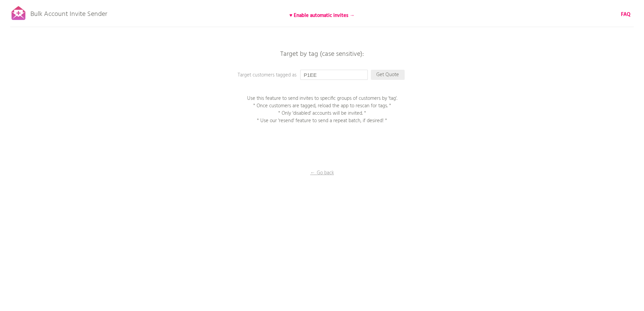 This screenshot has width=644, height=311. I want to click on p: Target by tag (case sensitive):, so click(322, 54).